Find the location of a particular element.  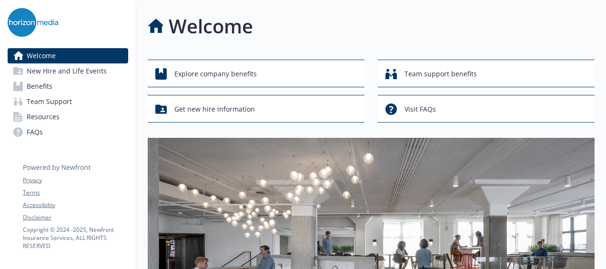

button: Get new hire information is located at coordinates (256, 109).